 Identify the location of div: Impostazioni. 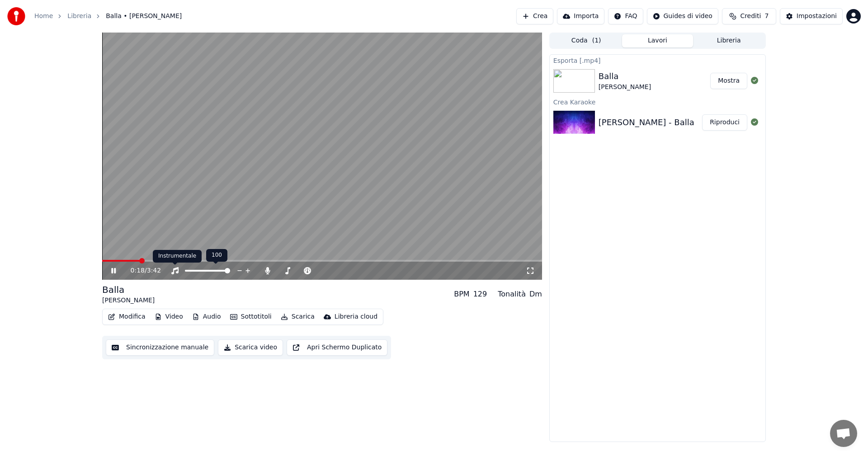
(816, 16).